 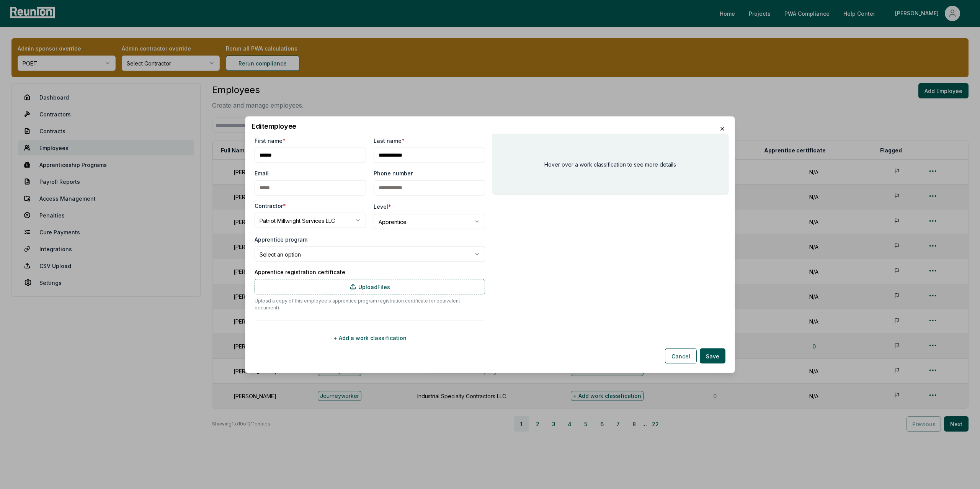 I want to click on label: Email, so click(x=261, y=173).